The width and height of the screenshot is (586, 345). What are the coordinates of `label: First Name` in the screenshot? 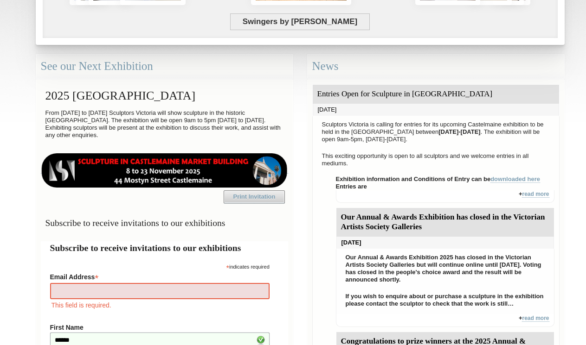 It's located at (159, 328).